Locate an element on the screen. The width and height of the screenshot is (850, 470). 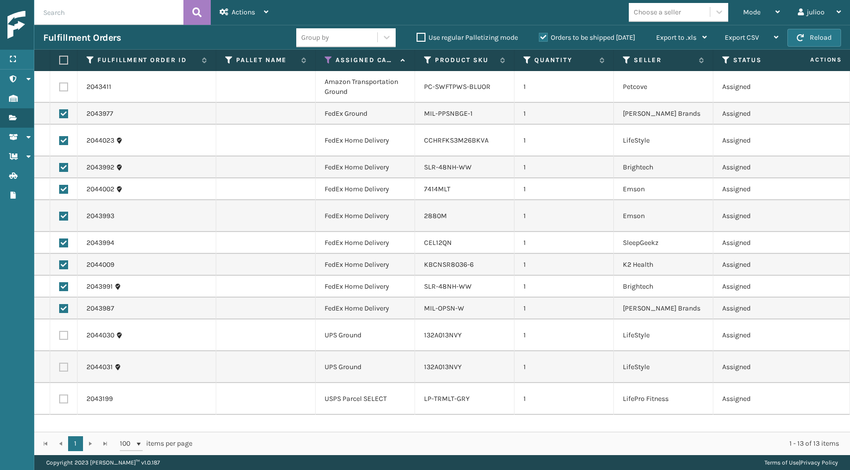
a: 2043994 is located at coordinates (100, 243).